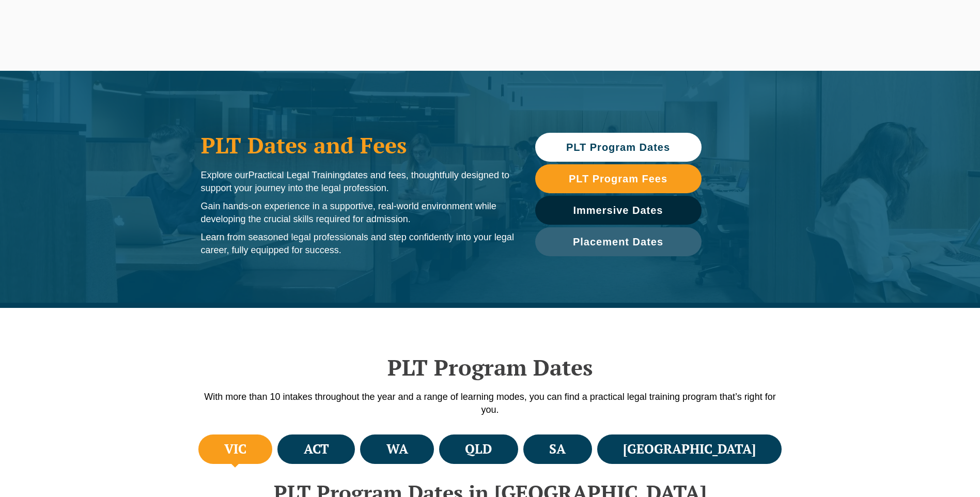  What do you see at coordinates (397, 448) in the screenshot?
I see `h4: WA` at bounding box center [397, 448].